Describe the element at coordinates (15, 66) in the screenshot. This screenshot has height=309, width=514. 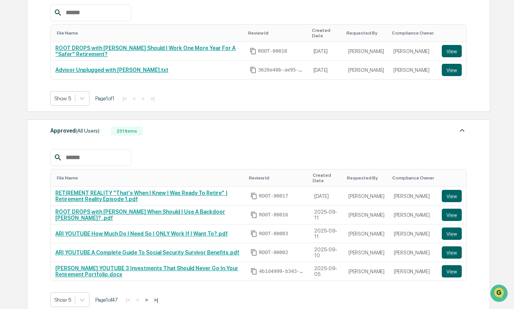
I see `img: 1746055101610-c473b297-6a78-478c-a979-82029cc54cd1` at that location.